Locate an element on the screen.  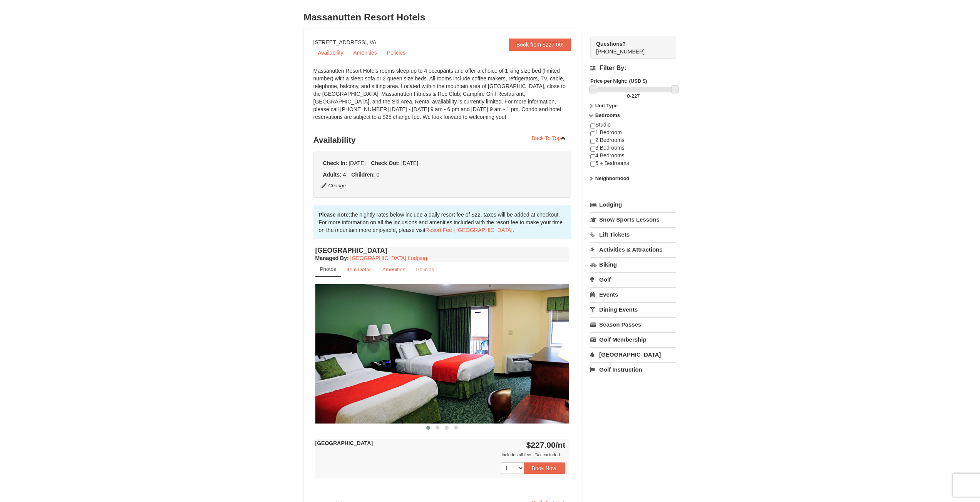
button: Book Now! is located at coordinates (545, 468).